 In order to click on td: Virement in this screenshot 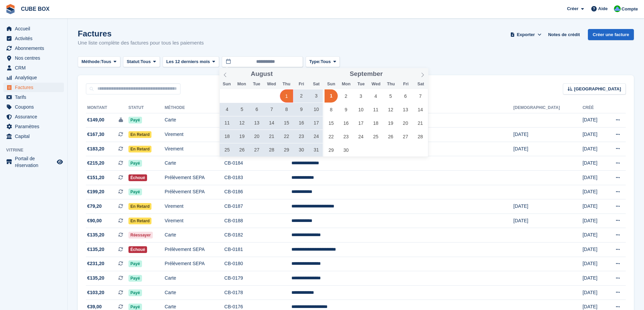, I will do `click(194, 135)`.